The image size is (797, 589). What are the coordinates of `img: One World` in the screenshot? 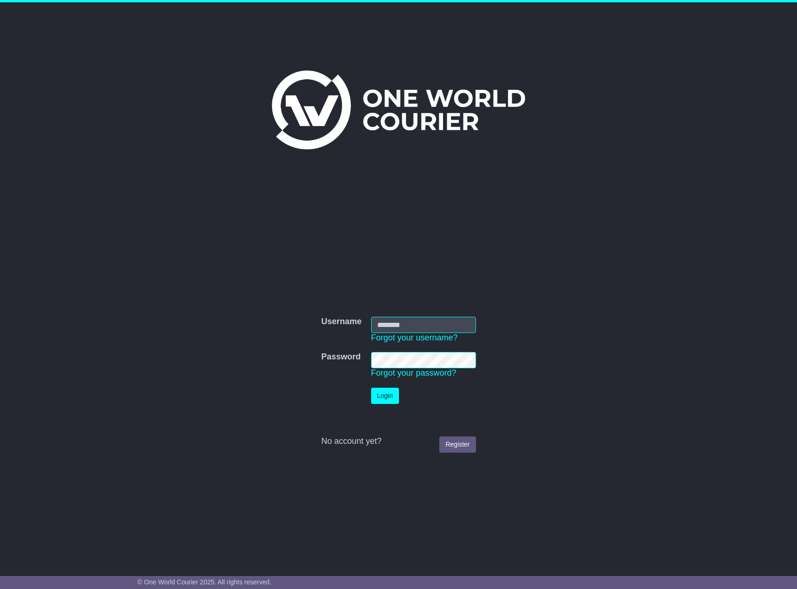 It's located at (399, 110).